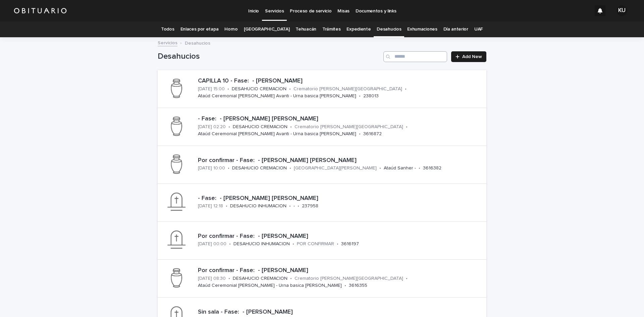 The height and width of the screenshot is (317, 644). What do you see at coordinates (456, 30) in the screenshot?
I see `a: Día anterior` at bounding box center [456, 30].